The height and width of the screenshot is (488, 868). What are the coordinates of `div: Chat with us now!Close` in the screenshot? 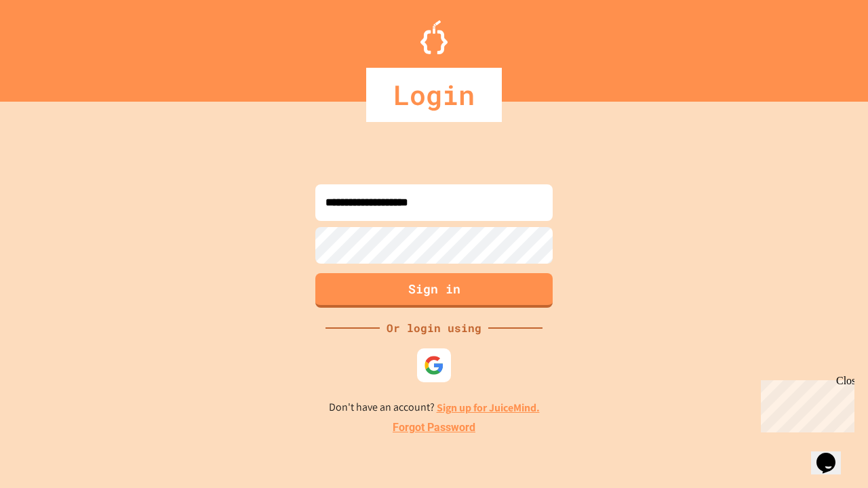 It's located at (50, 45).